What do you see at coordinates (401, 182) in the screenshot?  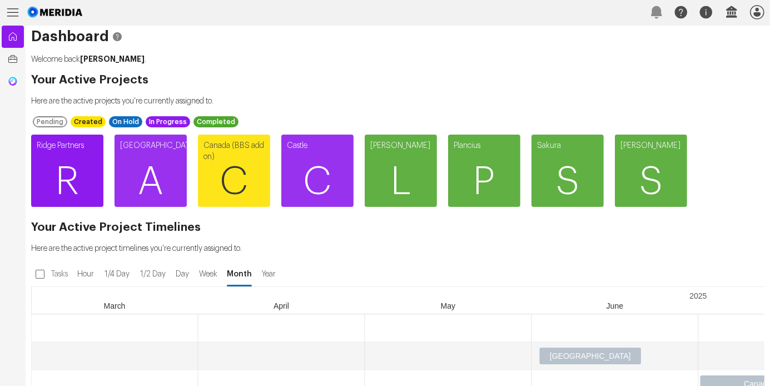 I see `span: L` at bounding box center [401, 182].